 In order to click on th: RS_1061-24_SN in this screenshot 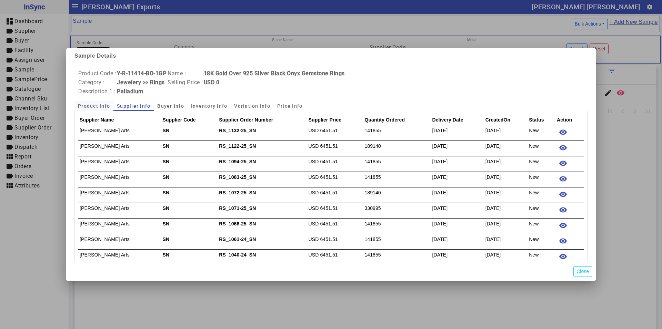, I will do `click(262, 241)`.